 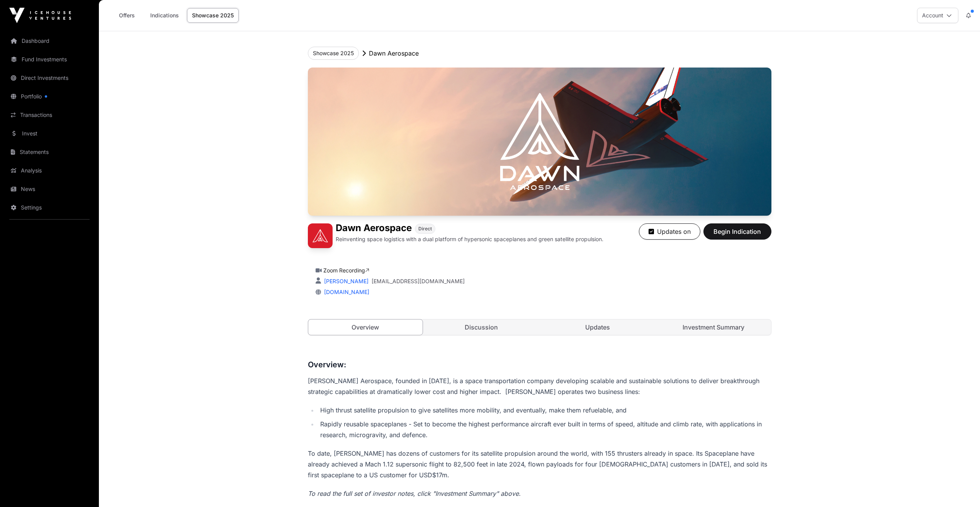 What do you see at coordinates (365, 327) in the screenshot?
I see `a: Overview` at bounding box center [365, 327].